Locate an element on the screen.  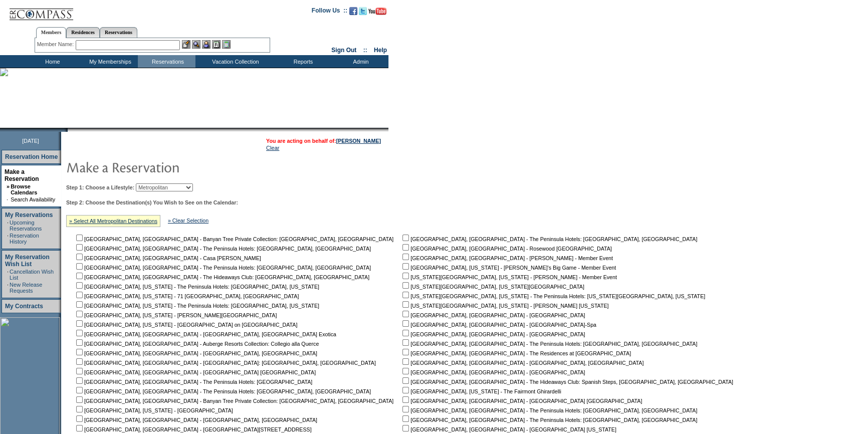
span: You are acting on behalf of: is located at coordinates (324, 140).